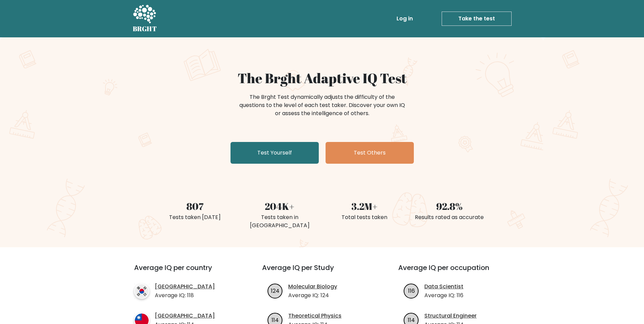  What do you see at coordinates (412, 290) in the screenshot?
I see `text: 116` at bounding box center [412, 290].